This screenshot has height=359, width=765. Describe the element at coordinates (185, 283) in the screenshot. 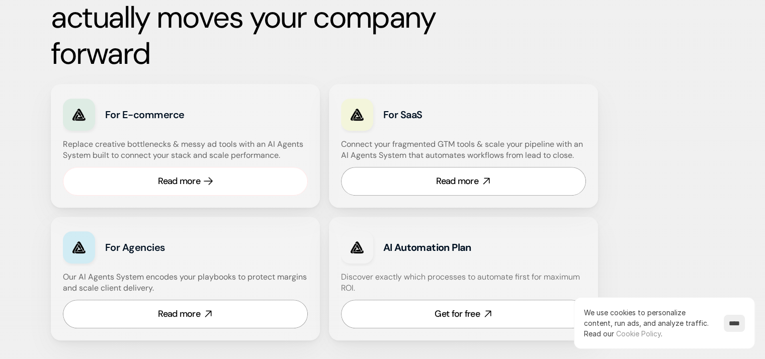

I see `h4: Our AI Agents System encodes your playbooks to protect margins and scale client delivery.` at that location.